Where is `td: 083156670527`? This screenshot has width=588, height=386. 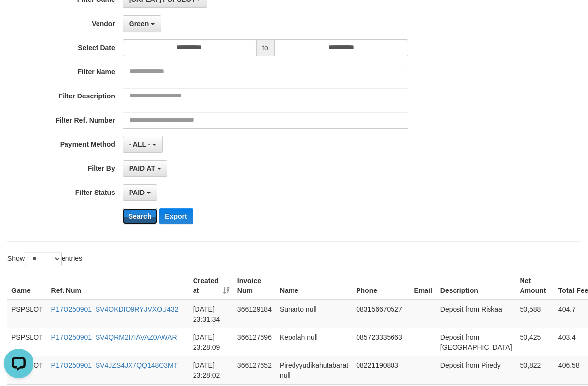
td: 083156670527 is located at coordinates (381, 314).